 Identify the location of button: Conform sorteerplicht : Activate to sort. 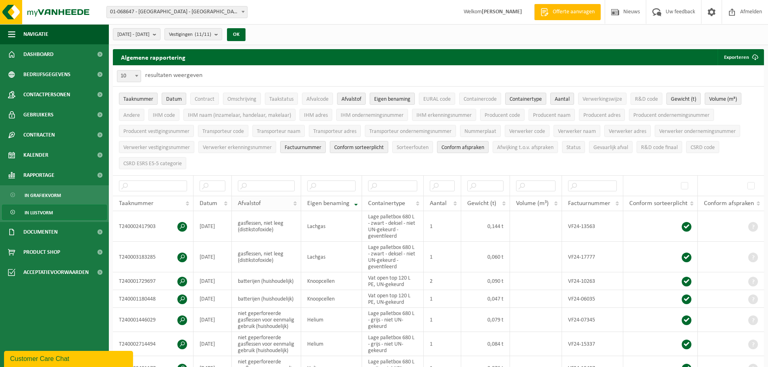
(359, 147).